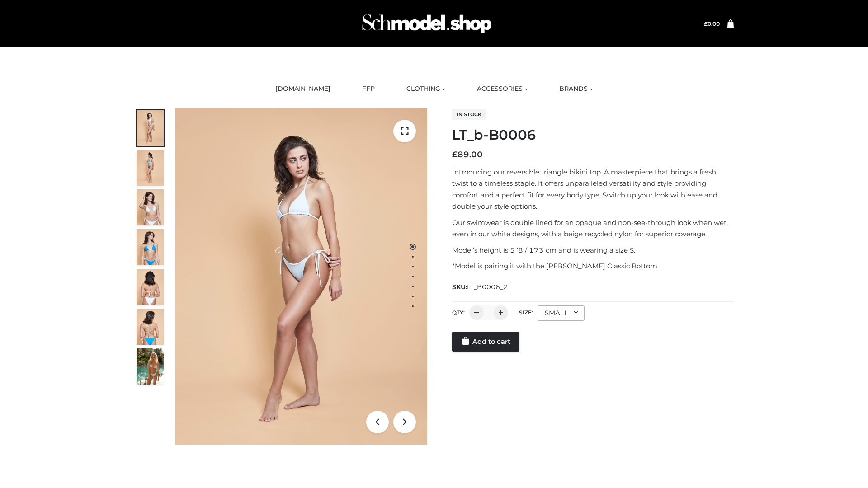 Image resolution: width=868 pixels, height=488 pixels. Describe the element at coordinates (150, 168) in the screenshot. I see `img: ArielClassicBikiniTop_CloudNine_AzureSky_OW114ECO_2-scaled.jpg` at that location.